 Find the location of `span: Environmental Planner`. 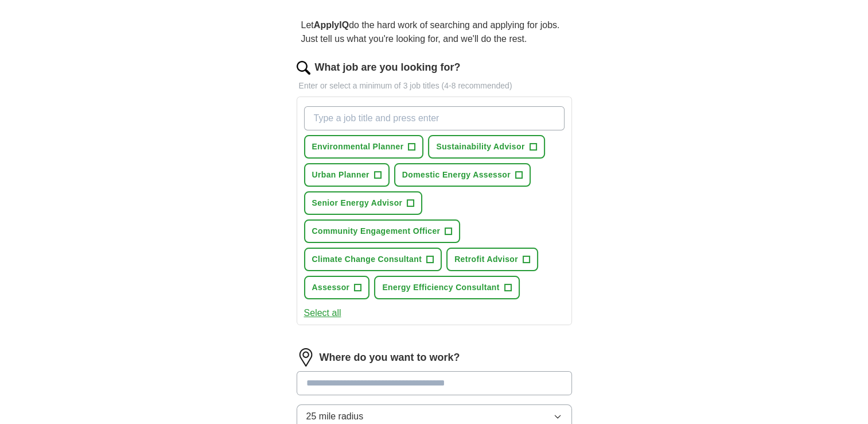

span: Environmental Planner is located at coordinates (358, 146).